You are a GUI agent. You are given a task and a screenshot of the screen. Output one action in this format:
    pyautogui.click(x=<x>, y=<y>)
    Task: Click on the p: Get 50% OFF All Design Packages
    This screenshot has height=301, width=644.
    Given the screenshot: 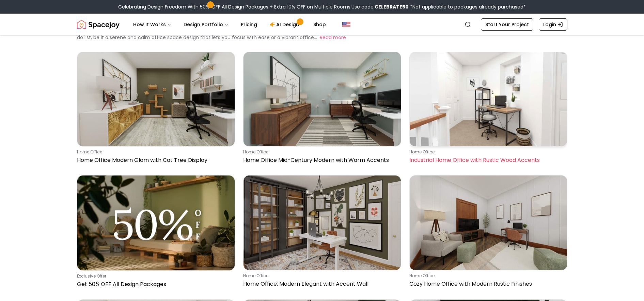 What is the action you would take?
    pyautogui.click(x=155, y=285)
    